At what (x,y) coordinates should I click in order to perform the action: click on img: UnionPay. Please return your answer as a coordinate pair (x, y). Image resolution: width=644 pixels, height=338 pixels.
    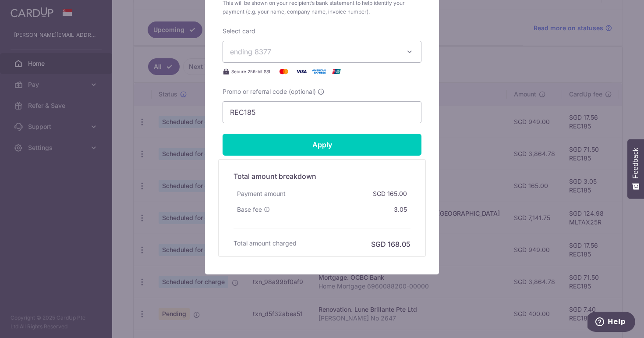
    Looking at the image, I should click on (337, 71).